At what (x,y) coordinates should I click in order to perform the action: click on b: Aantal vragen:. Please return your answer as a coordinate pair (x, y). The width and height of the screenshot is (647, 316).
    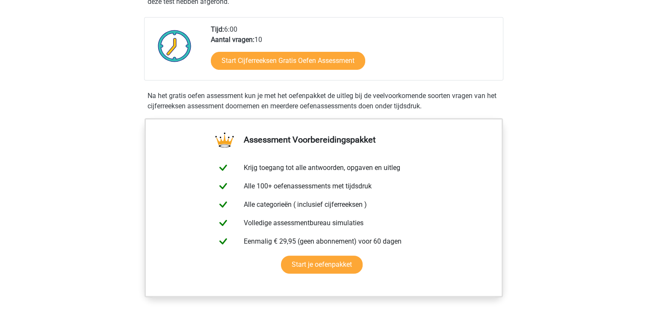
    Looking at the image, I should click on (233, 39).